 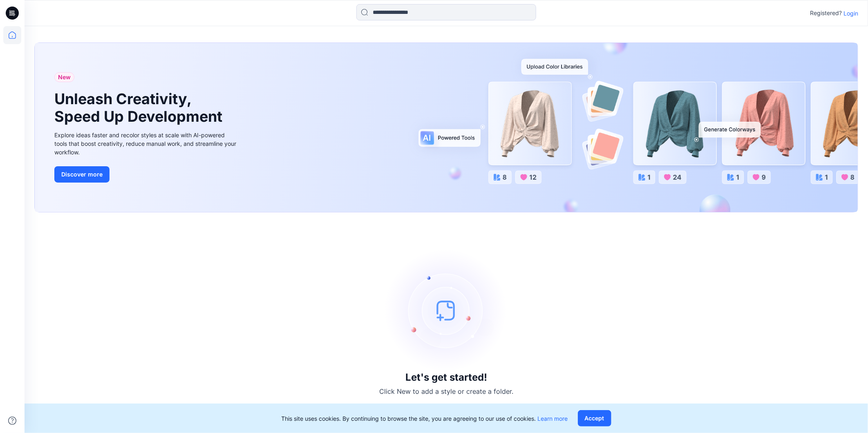 What do you see at coordinates (446, 377) in the screenshot?
I see `h3: Let's get started!` at bounding box center [446, 377].